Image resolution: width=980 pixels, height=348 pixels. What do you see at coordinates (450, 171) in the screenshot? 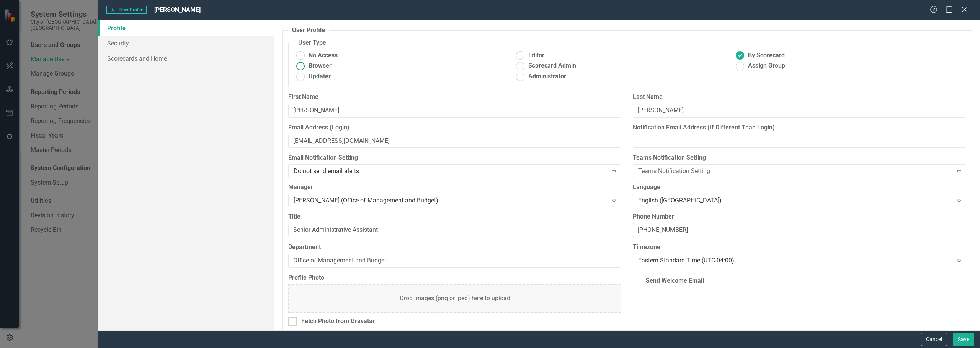
I see `div: Do not send email alerts` at bounding box center [450, 171].